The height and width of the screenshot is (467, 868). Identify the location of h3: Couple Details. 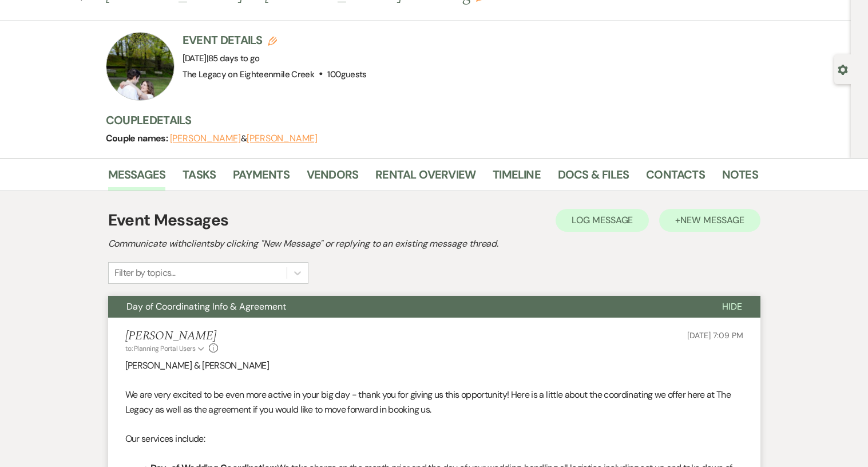
(426, 120).